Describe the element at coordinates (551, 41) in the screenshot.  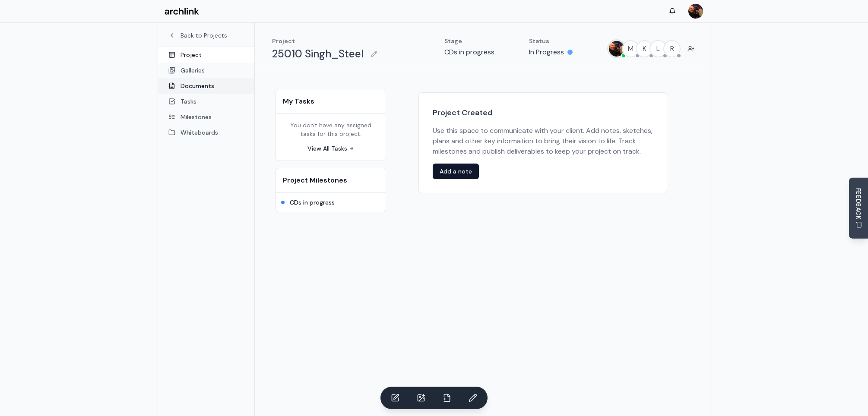
I see `p: Status` at that location.